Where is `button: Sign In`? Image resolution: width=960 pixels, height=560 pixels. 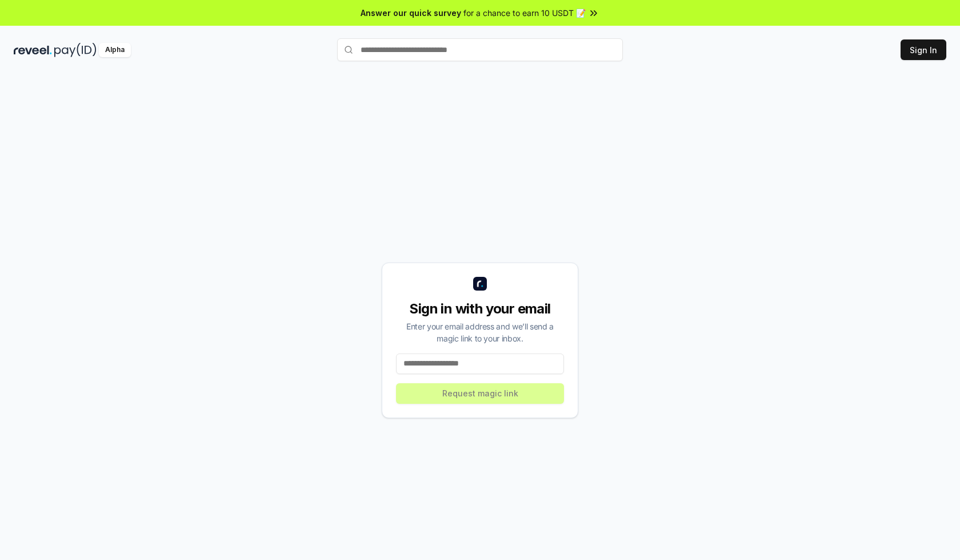
button: Sign In is located at coordinates (923, 50).